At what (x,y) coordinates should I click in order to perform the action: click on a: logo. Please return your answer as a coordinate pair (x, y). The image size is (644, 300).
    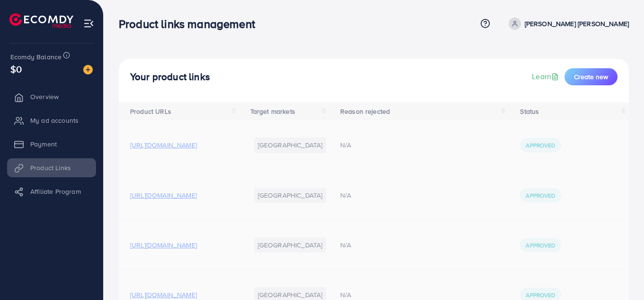
    Looking at the image, I should click on (41, 20).